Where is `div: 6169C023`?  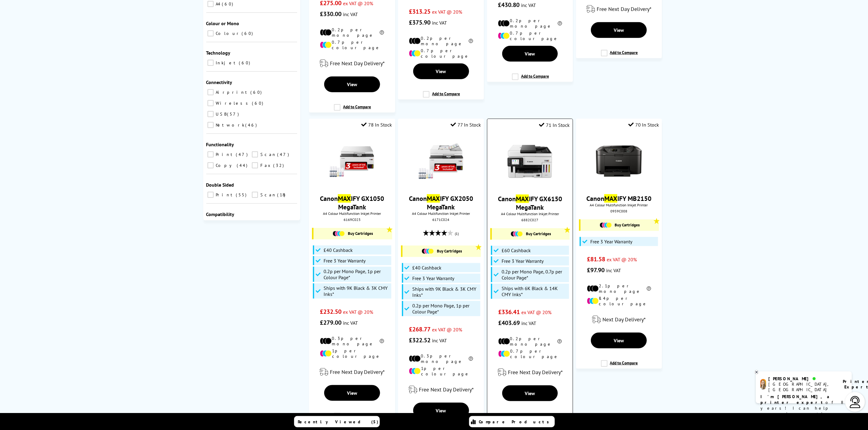 div: 6169C023 is located at coordinates (352, 219).